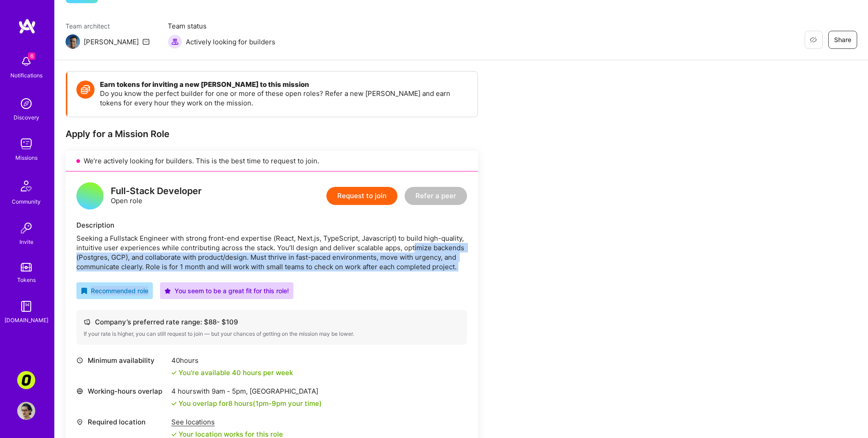  Describe the element at coordinates (85, 90) in the screenshot. I see `img: Token icon` at that location.